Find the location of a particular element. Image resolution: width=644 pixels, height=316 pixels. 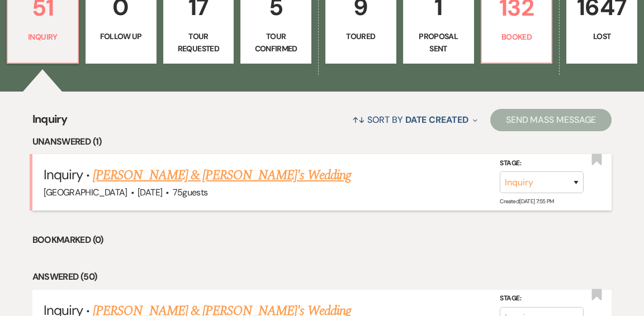

p: Follow Up is located at coordinates (121, 36).